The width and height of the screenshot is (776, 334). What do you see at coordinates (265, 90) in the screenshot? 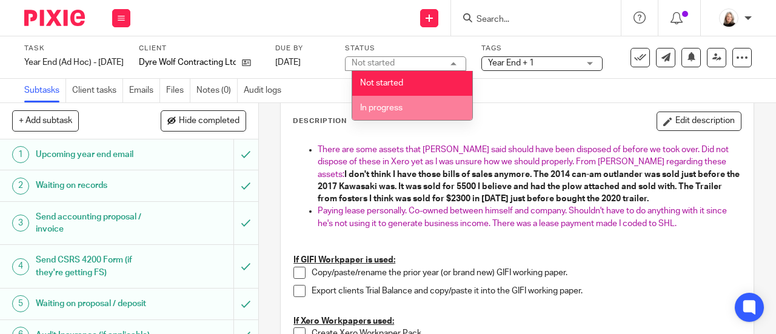
I see `a: Audit logs` at bounding box center [265, 90].